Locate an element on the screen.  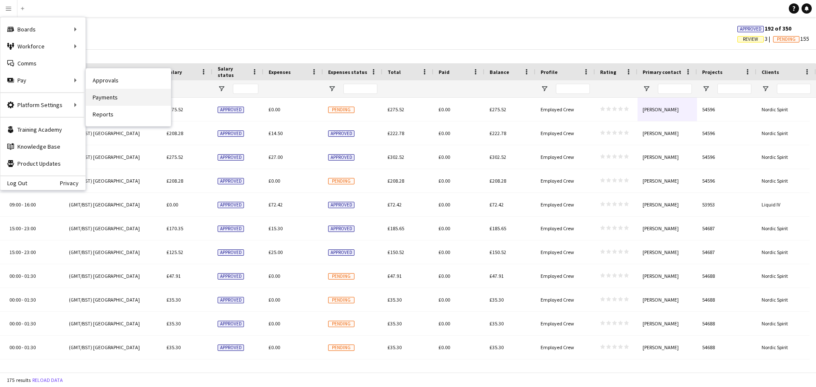
span: 15:00 is located at coordinates (15, 228).